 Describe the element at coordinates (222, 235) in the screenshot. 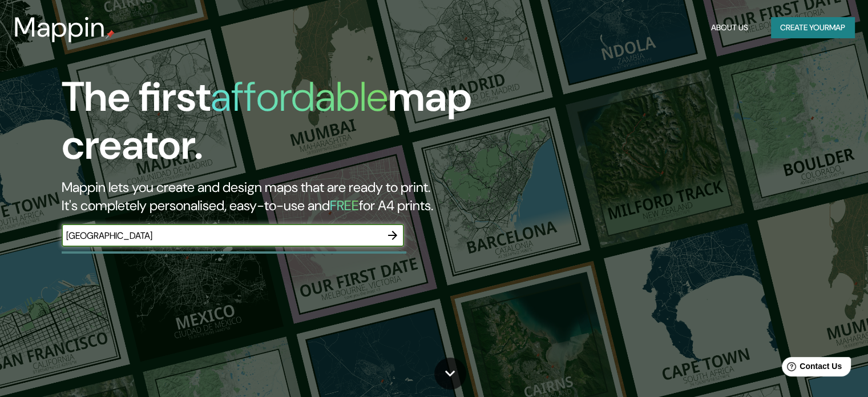

I see `input: Choose your favourite place` at that location.